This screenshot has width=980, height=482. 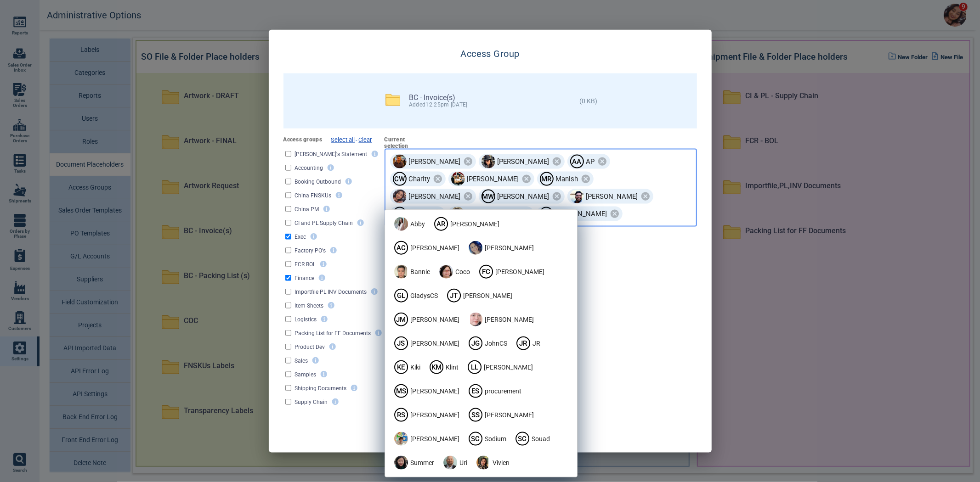 What do you see at coordinates (299, 236) in the screenshot?
I see `div: Exec` at bounding box center [299, 236].